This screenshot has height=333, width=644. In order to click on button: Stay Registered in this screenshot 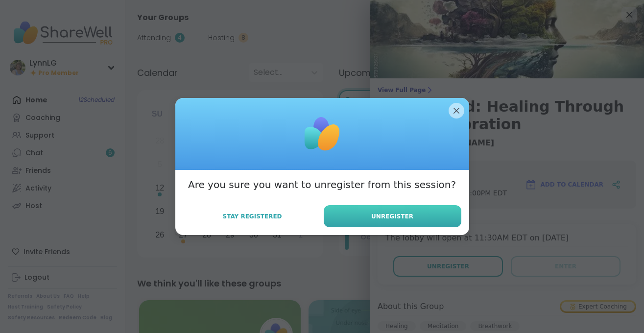, I will do `click(252, 216)`.